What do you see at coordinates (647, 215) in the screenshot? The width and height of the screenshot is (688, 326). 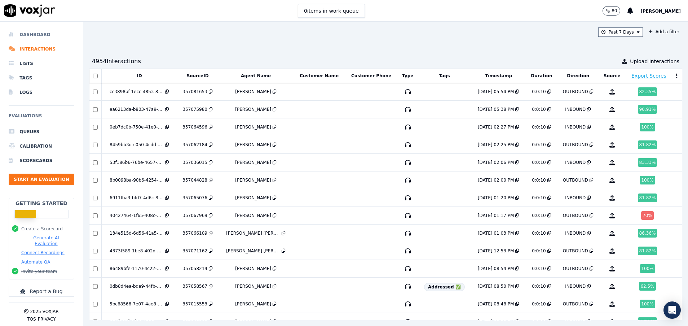 I see `div: 70 %` at bounding box center [647, 215].